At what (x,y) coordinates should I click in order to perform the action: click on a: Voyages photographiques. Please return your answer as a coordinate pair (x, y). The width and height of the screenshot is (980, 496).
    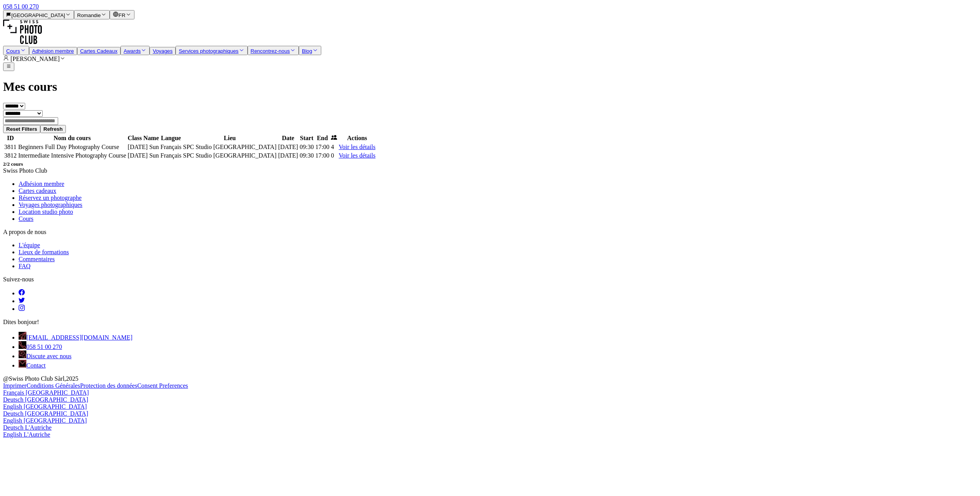
    Looking at the image, I should click on (50, 204).